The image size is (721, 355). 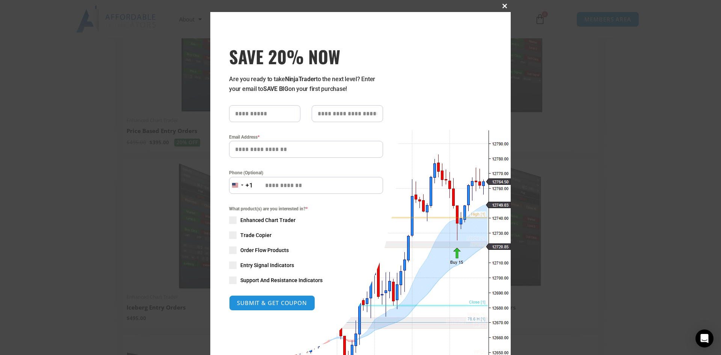 I want to click on button: Selected country, so click(x=241, y=185).